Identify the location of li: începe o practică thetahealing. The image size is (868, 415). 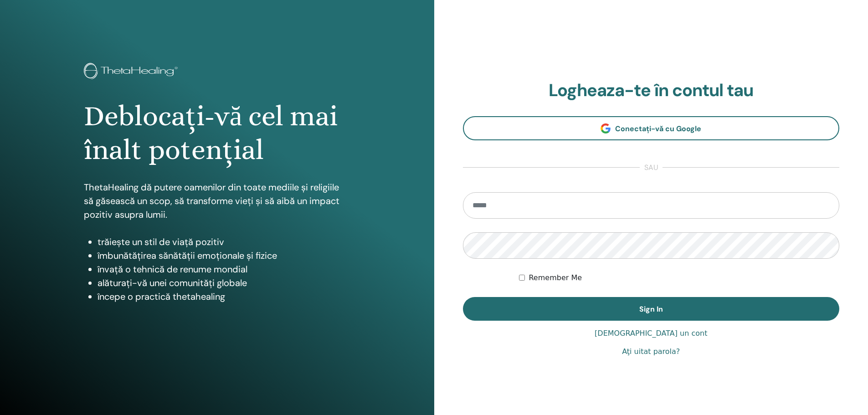
(224, 296).